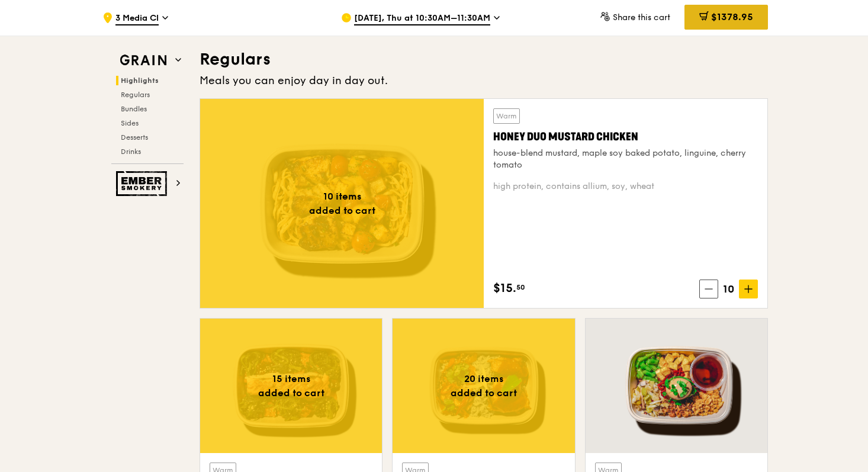  What do you see at coordinates (728, 289) in the screenshot?
I see `span: 10` at bounding box center [728, 289].